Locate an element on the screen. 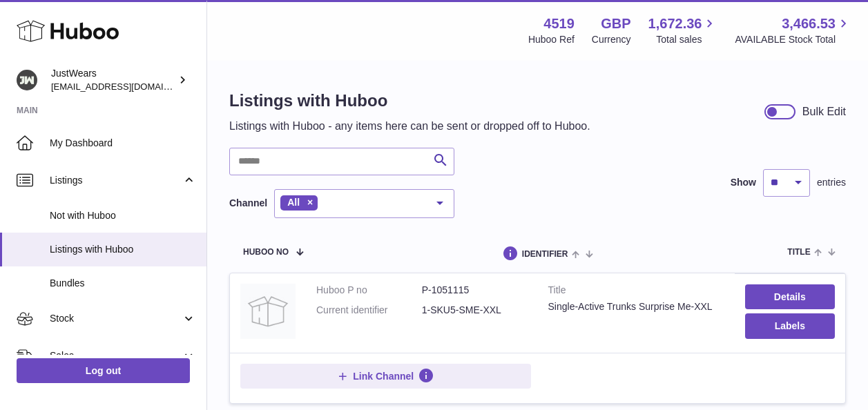  label: Show is located at coordinates (743, 182).